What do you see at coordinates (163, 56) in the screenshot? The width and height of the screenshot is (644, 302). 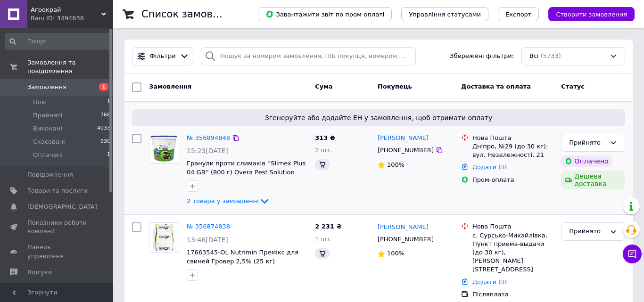 I see `span: Фільтри` at bounding box center [163, 56].